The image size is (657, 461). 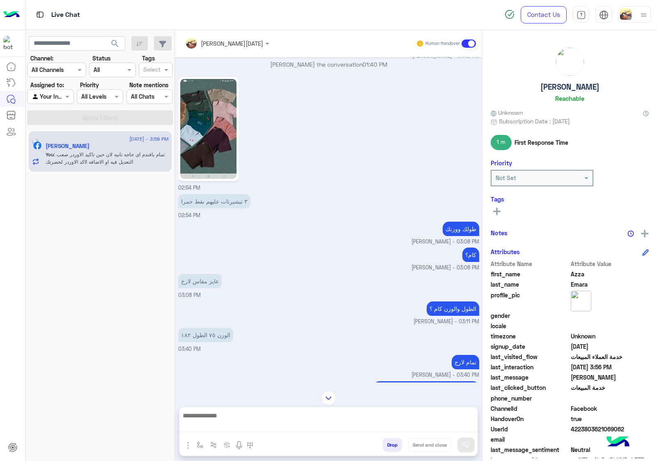 I want to click on img: notes, so click(x=631, y=233).